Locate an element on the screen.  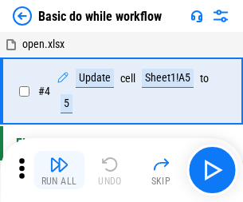
img: Main button is located at coordinates (212, 170).